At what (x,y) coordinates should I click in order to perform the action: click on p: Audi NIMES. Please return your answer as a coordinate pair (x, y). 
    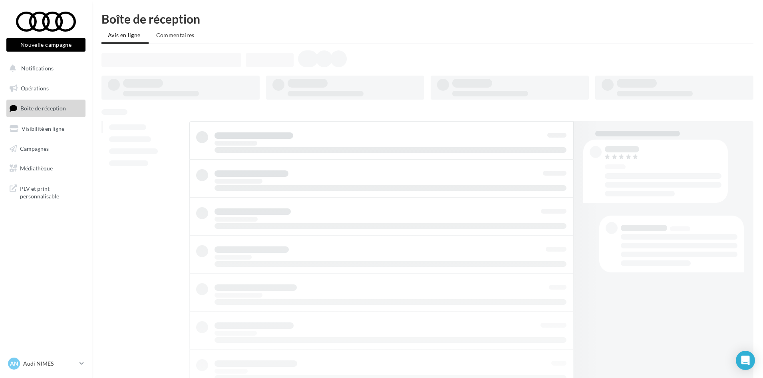
    Looking at the image, I should click on (50, 363).